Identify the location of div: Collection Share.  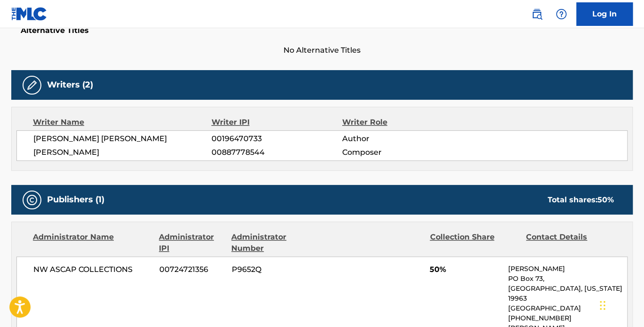
(474, 243).